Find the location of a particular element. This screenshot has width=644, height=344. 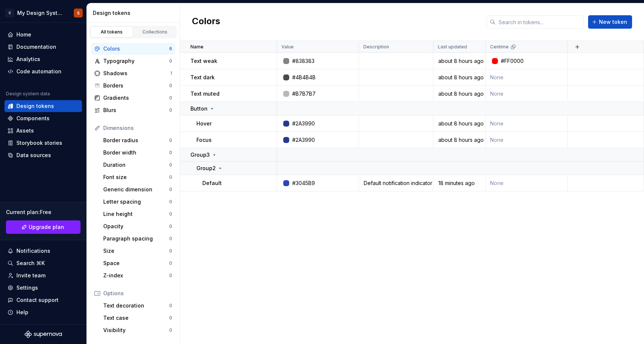

a: Shadows1 is located at coordinates (133, 73).